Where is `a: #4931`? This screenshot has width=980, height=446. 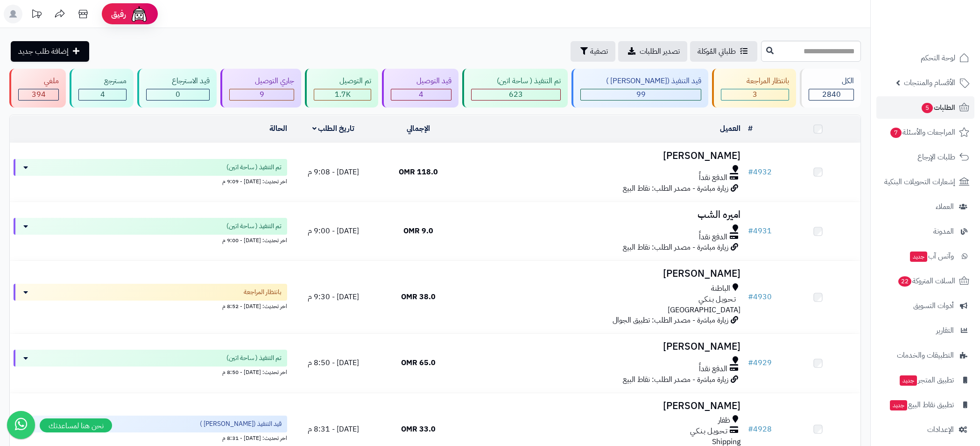
a: #4931 is located at coordinates (760, 231).